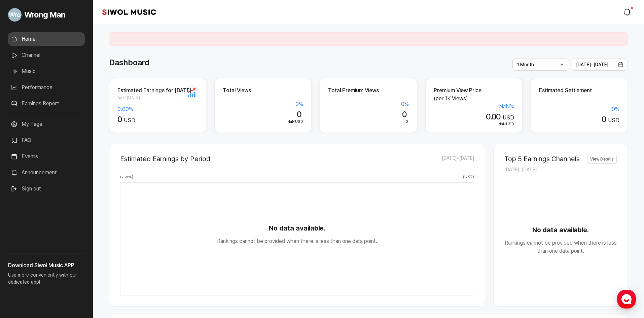 This screenshot has height=318, width=644. I want to click on p: (per 1K Views), so click(474, 98).